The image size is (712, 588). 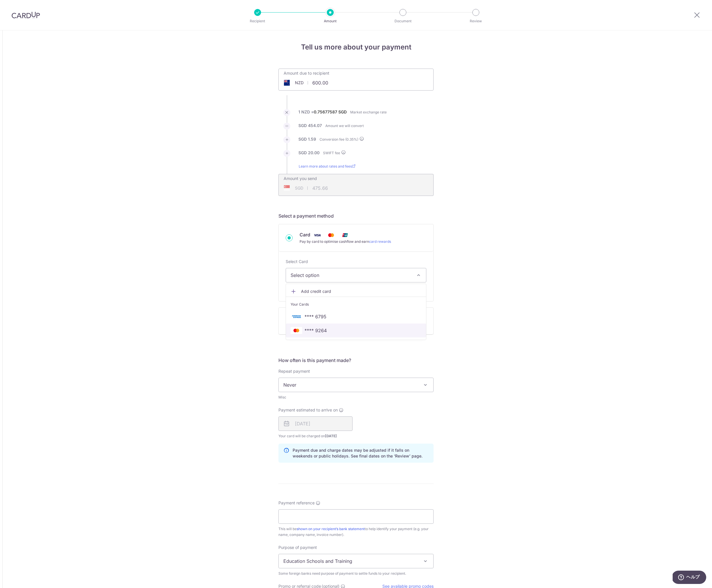 What do you see at coordinates (306, 73) in the screenshot?
I see `label: Amount due to recipient` at bounding box center [306, 73].